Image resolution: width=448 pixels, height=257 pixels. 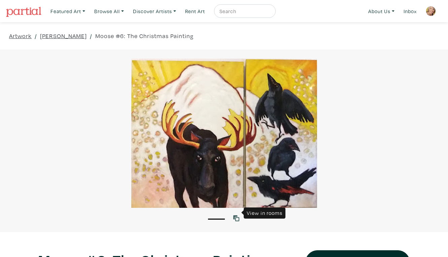 What do you see at coordinates (410, 11) in the screenshot?
I see `a: Inbox` at bounding box center [410, 11].